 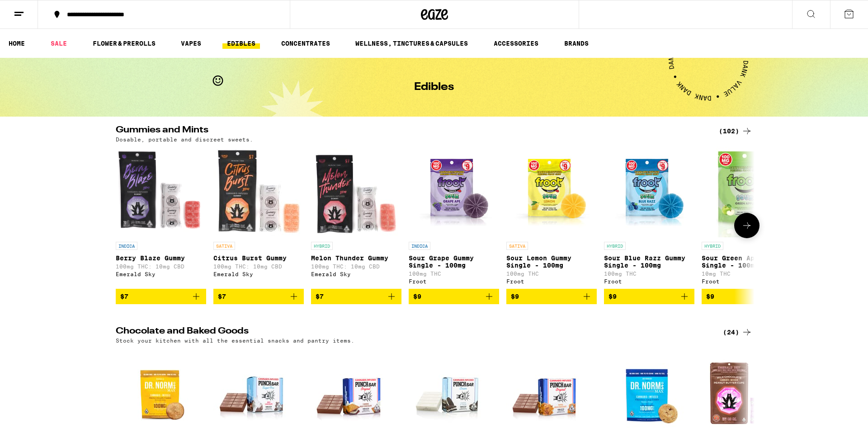 What do you see at coordinates (161, 218) in the screenshot?
I see `a: Open page for Berry Blaze Gummy from Emerald Sky` at bounding box center [161, 218].